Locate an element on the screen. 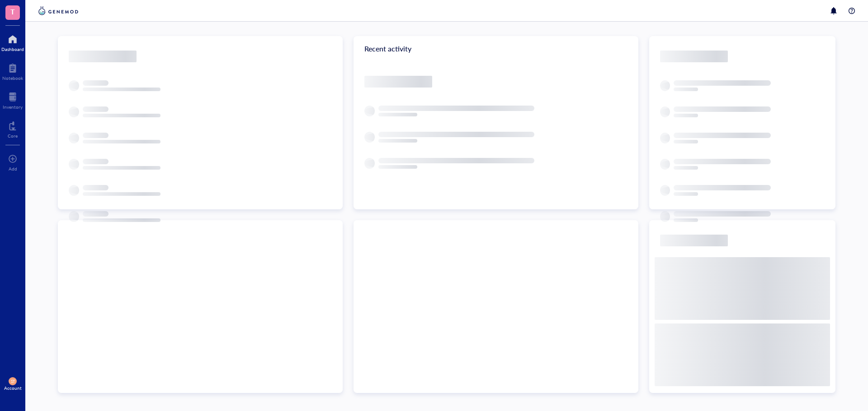  div: Inventory is located at coordinates (12, 107).